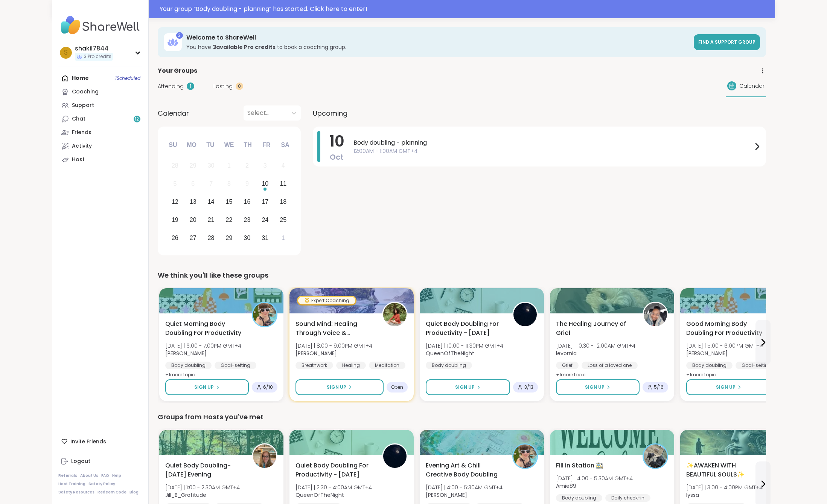 The height and width of the screenshot is (504, 827). I want to click on div: Choose Monday, October 20th, 2025, so click(193, 220).